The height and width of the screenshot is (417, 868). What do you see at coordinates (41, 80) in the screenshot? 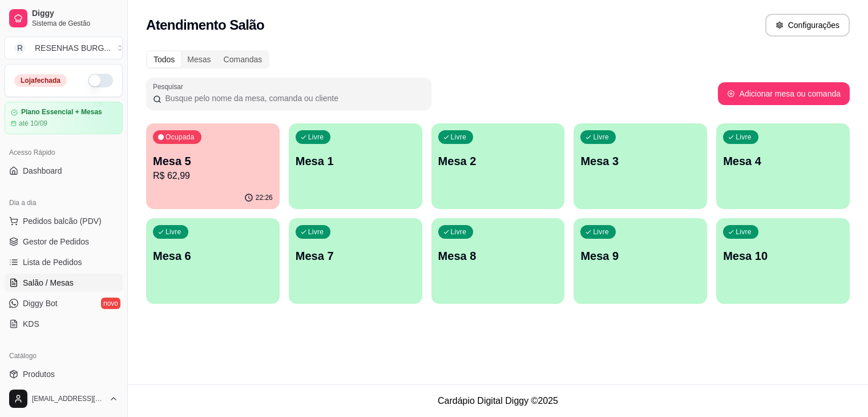
I see `div: Loja fechada` at bounding box center [41, 80].